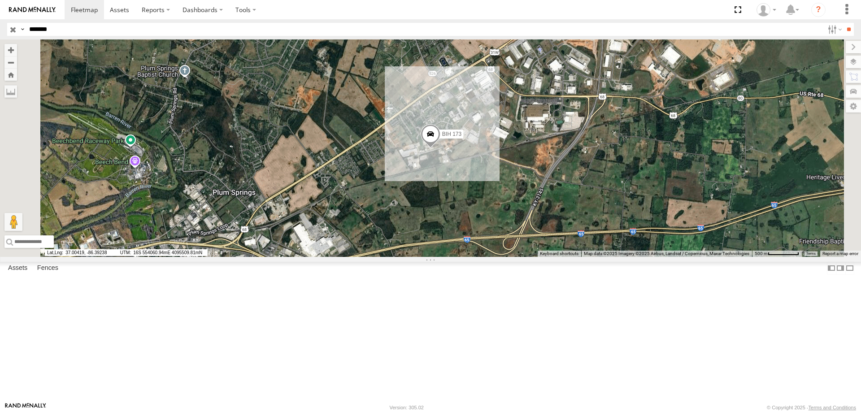 This screenshot has height=412, width=861. What do you see at coordinates (777, 254) in the screenshot?
I see `button: Map Scale: 500 m per 66 pixels` at bounding box center [777, 254].